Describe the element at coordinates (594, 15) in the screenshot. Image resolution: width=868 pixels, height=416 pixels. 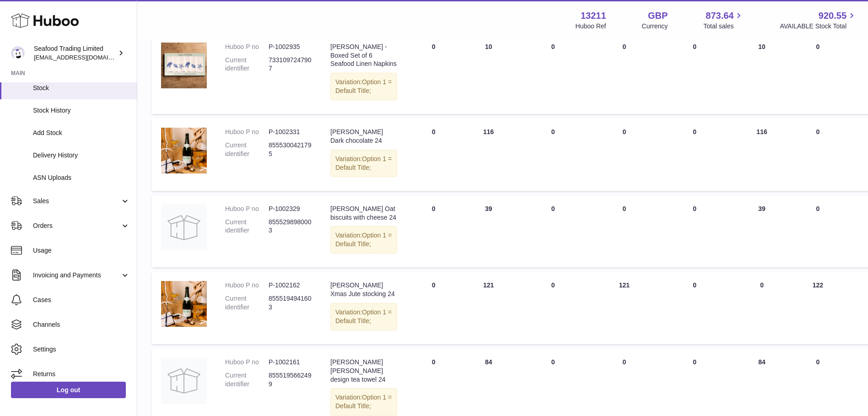
I see `strong: 13211` at that location.